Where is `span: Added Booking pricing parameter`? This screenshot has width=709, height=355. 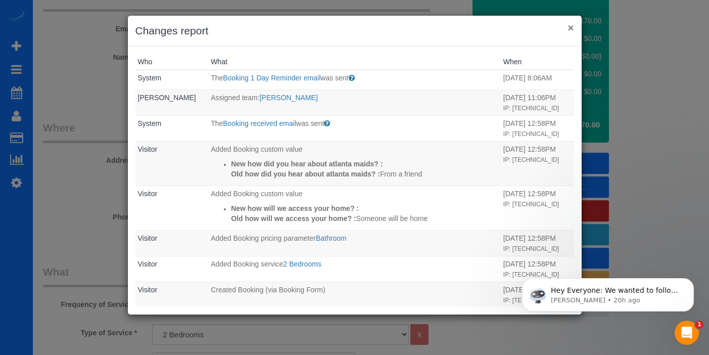
span: Added Booking pricing parameter is located at coordinates (263, 238).